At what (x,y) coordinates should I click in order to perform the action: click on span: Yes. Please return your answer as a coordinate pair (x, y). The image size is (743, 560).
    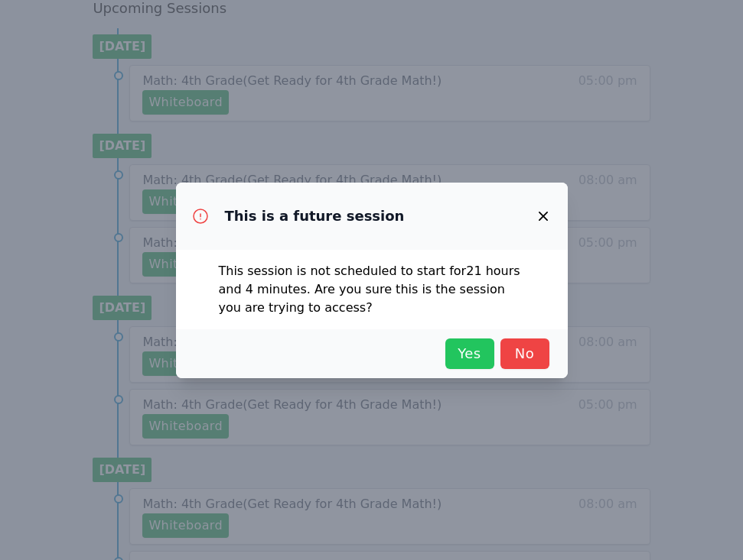
    Looking at the image, I should click on (470, 354).